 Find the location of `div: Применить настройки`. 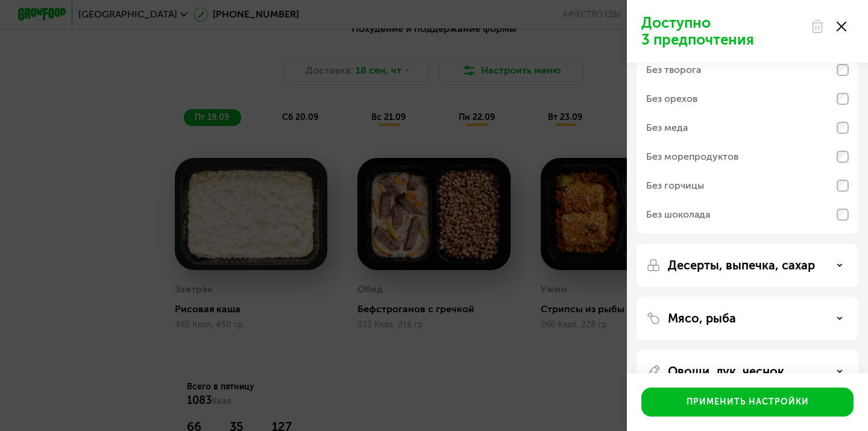

div: Применить настройки is located at coordinates (747, 402).